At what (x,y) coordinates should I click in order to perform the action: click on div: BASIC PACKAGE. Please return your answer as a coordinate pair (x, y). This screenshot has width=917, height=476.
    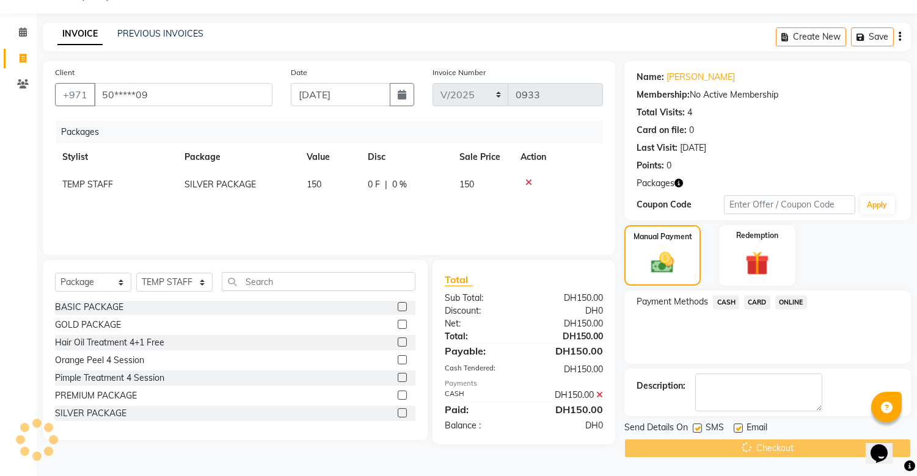
    Looking at the image, I should click on (89, 307).